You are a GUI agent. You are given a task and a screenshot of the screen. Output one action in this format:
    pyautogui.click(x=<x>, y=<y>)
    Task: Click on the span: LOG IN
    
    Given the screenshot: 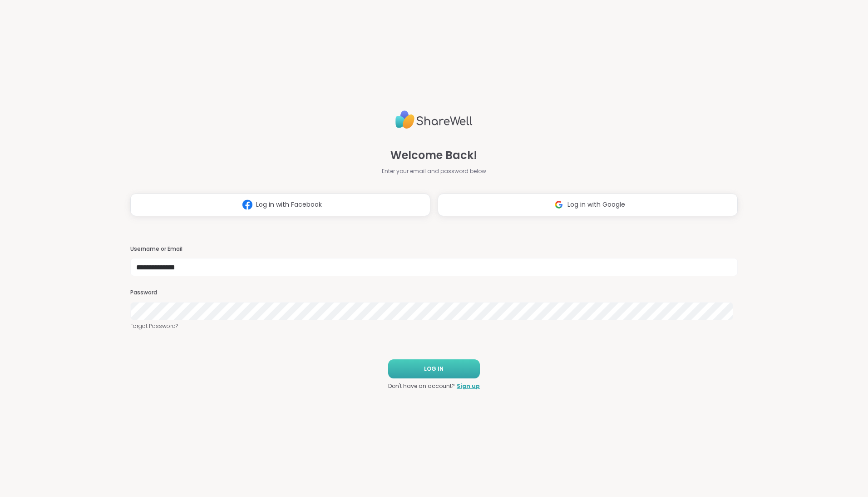 What is the action you would take?
    pyautogui.click(x=434, y=369)
    